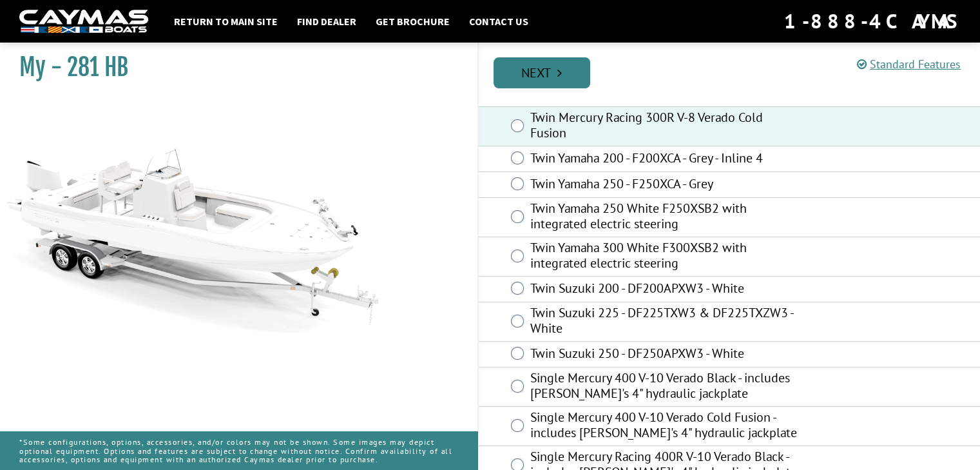 The height and width of the screenshot is (470, 980). What do you see at coordinates (226, 21) in the screenshot?
I see `a: Return to main site` at bounding box center [226, 21].